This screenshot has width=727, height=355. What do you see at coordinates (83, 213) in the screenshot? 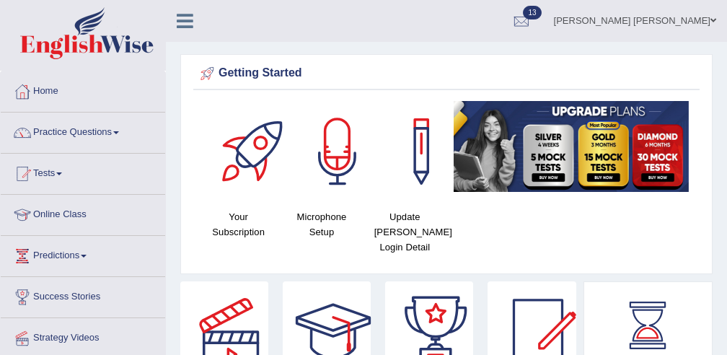
I see `a: Online Class` at bounding box center [83, 213].